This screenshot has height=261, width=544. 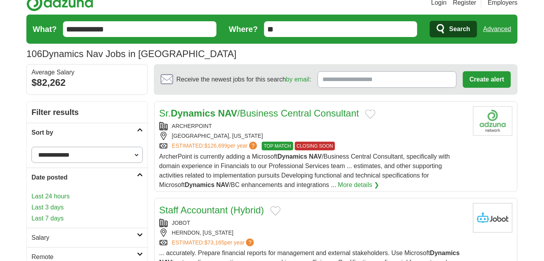 What do you see at coordinates (216, 146) in the screenshot?
I see `span: $126,699` at bounding box center [216, 146].